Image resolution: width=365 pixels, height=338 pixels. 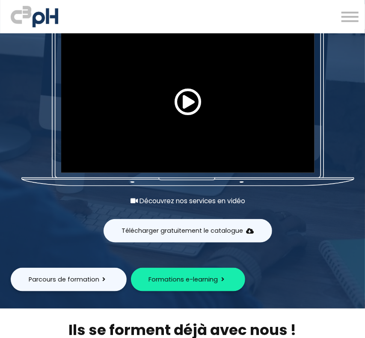 What do you see at coordinates (64, 279) in the screenshot?
I see `span: Parcours de formation` at bounding box center [64, 279].